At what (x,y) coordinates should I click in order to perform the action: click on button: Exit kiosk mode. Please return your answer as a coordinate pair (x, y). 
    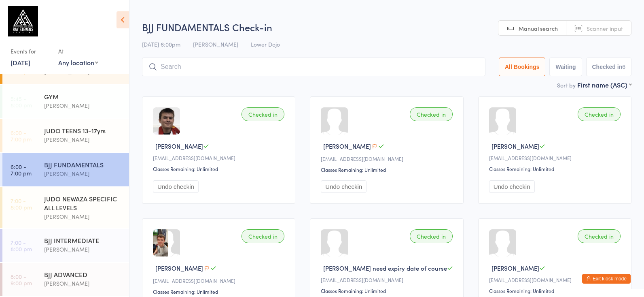
    Looking at the image, I should click on (607, 279).